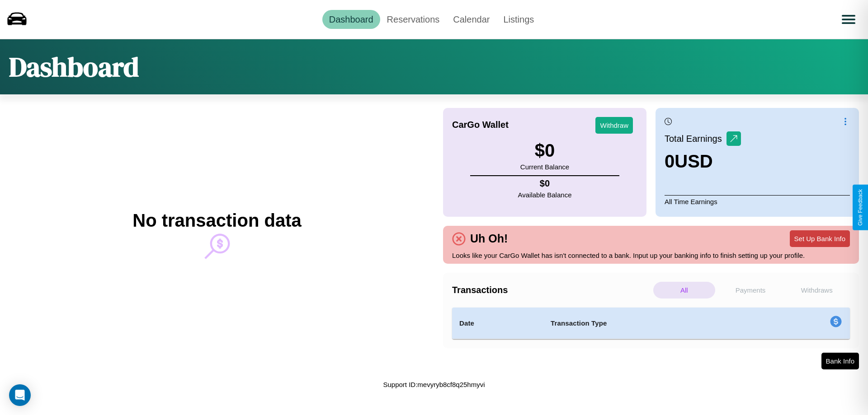 Image resolution: width=868 pixels, height=415 pixels. I want to click on p: All, so click(684, 290).